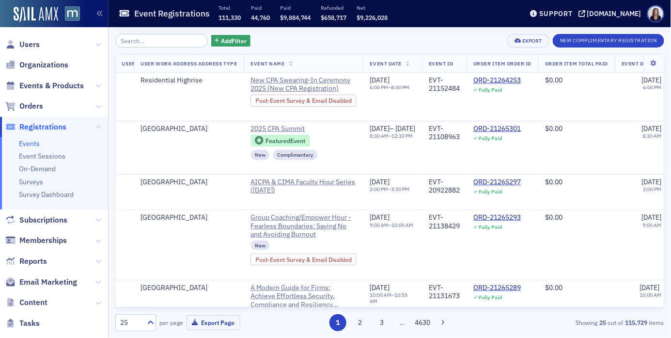  What do you see at coordinates (172, 14) in the screenshot?
I see `h1: Event Registrations` at bounding box center [172, 14].